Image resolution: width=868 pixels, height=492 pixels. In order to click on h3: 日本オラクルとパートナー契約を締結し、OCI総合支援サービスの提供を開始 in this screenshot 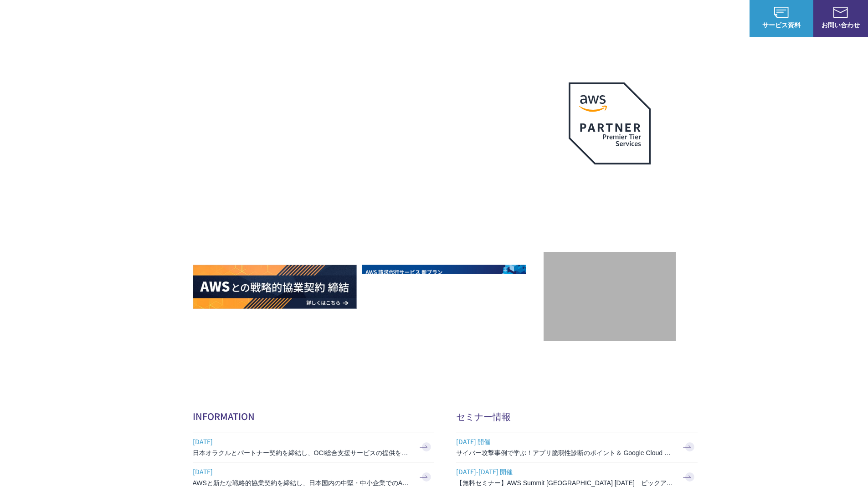, I will do `click(302, 453)`.